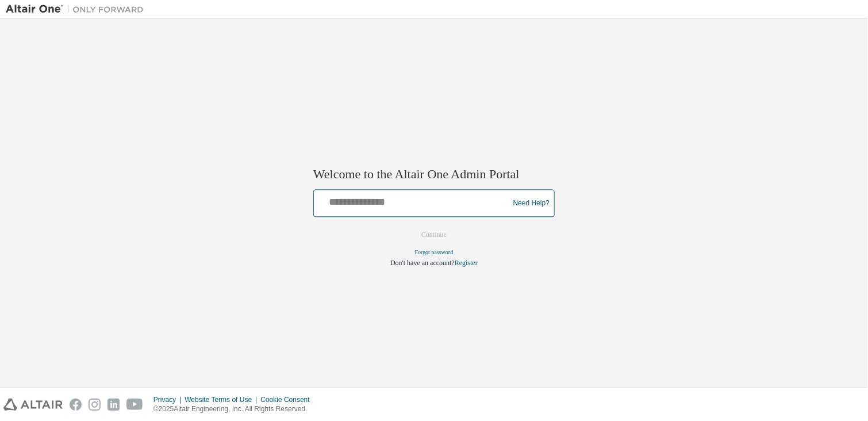 The height and width of the screenshot is (421, 868). I want to click on p: © 2025 Altair Engineering, Inc. All Rights Reserved., so click(235, 408).